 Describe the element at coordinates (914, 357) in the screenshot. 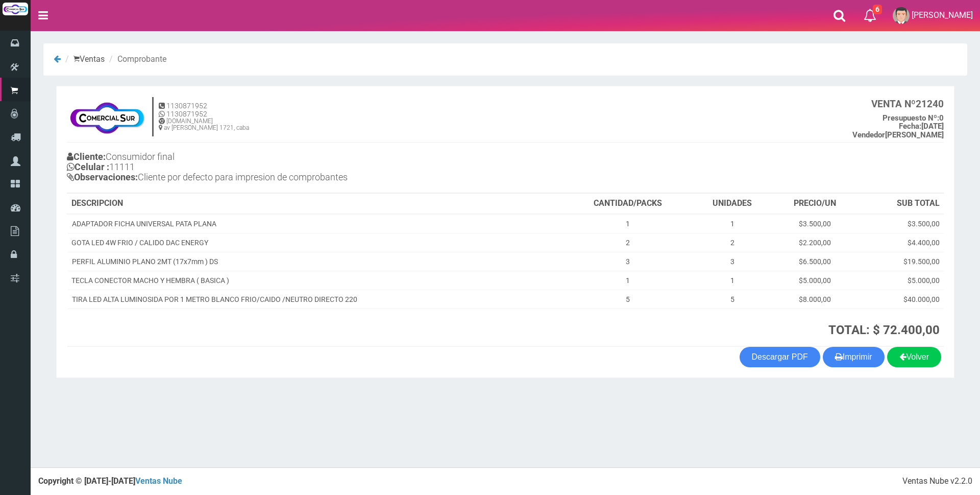

I see `a: Volver` at that location.